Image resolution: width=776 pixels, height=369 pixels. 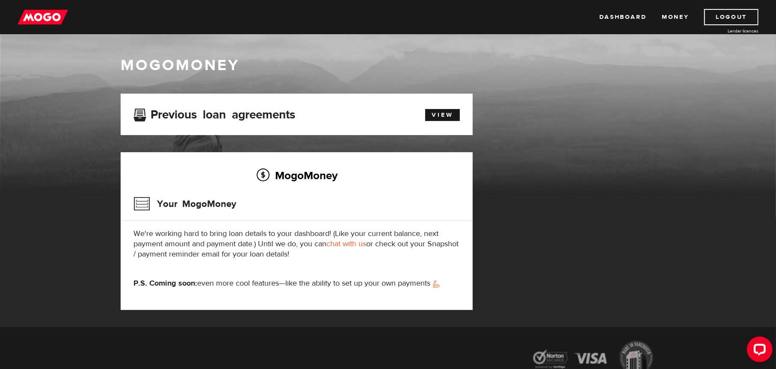 I want to click on strong: P.S. Coming soon:, so click(x=165, y=283).